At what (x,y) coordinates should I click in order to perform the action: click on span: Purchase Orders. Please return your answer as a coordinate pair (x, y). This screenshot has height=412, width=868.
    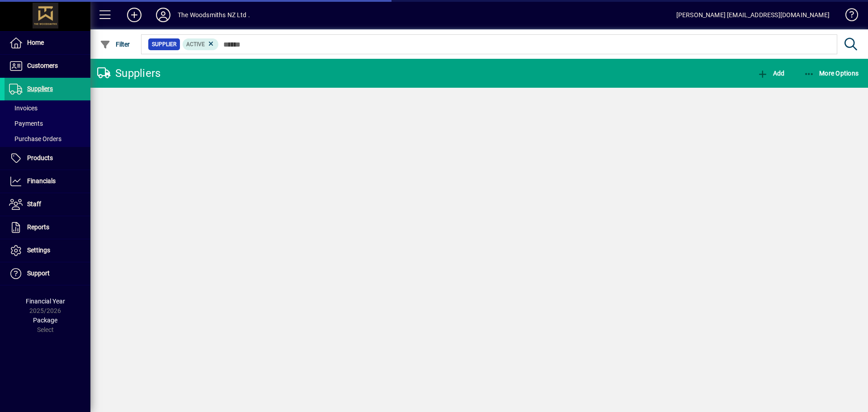
    Looking at the image, I should click on (35, 139).